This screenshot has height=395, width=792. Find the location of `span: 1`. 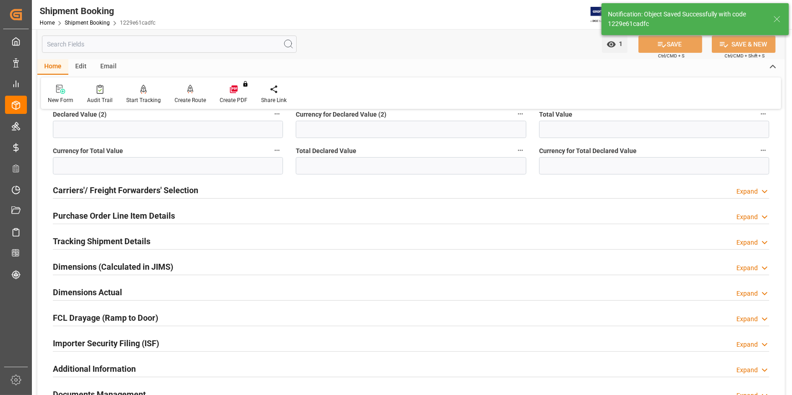

span: 1 is located at coordinates (619, 44).